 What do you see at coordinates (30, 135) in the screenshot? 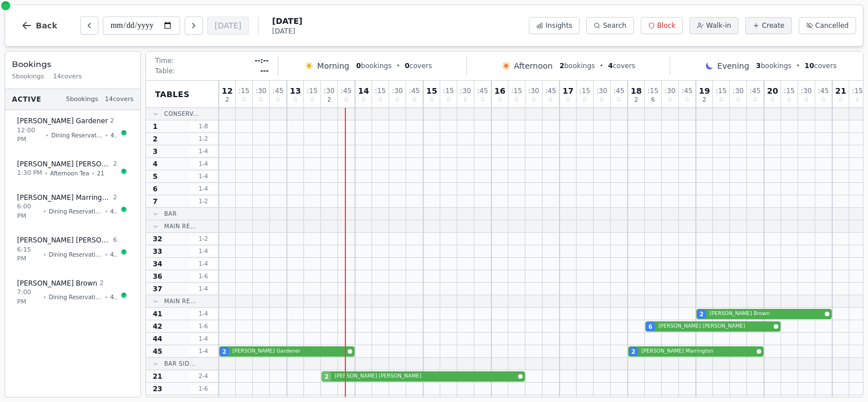
I see `span: 12:00 PM` at bounding box center [30, 135].